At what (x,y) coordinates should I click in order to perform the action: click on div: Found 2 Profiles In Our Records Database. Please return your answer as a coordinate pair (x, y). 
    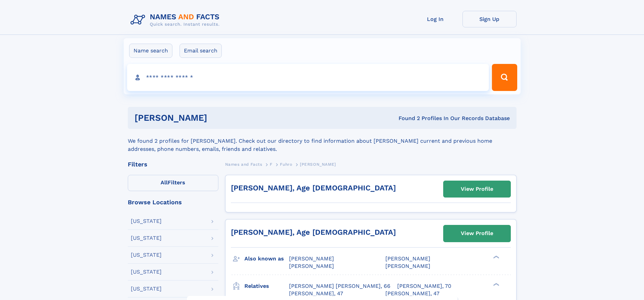
    Looking at the image, I should click on (406, 118).